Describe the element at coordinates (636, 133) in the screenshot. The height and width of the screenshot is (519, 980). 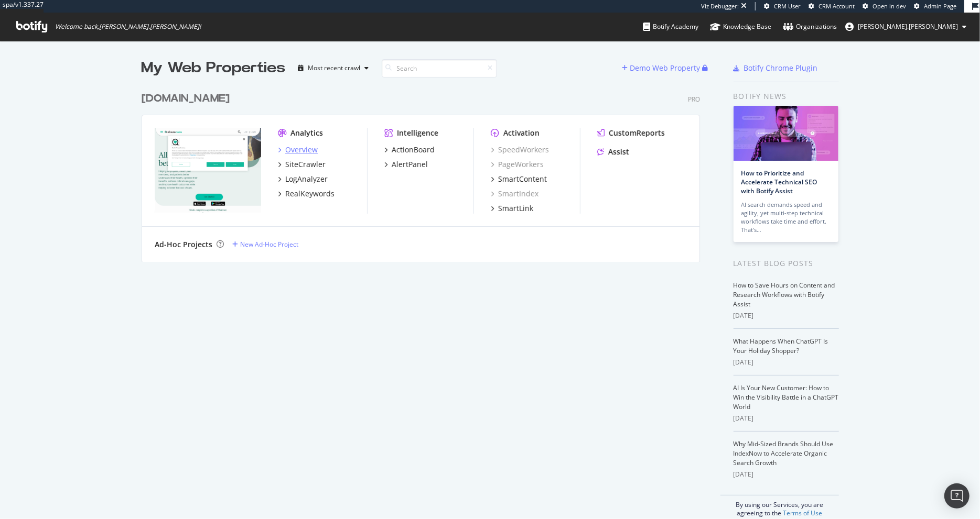
I see `div: CustomReports` at that location.